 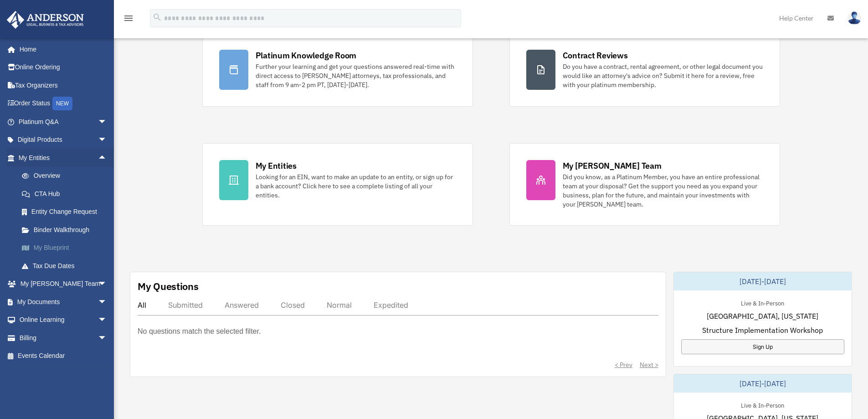 What do you see at coordinates (595, 55) in the screenshot?
I see `div: Contract Reviews` at bounding box center [595, 55].